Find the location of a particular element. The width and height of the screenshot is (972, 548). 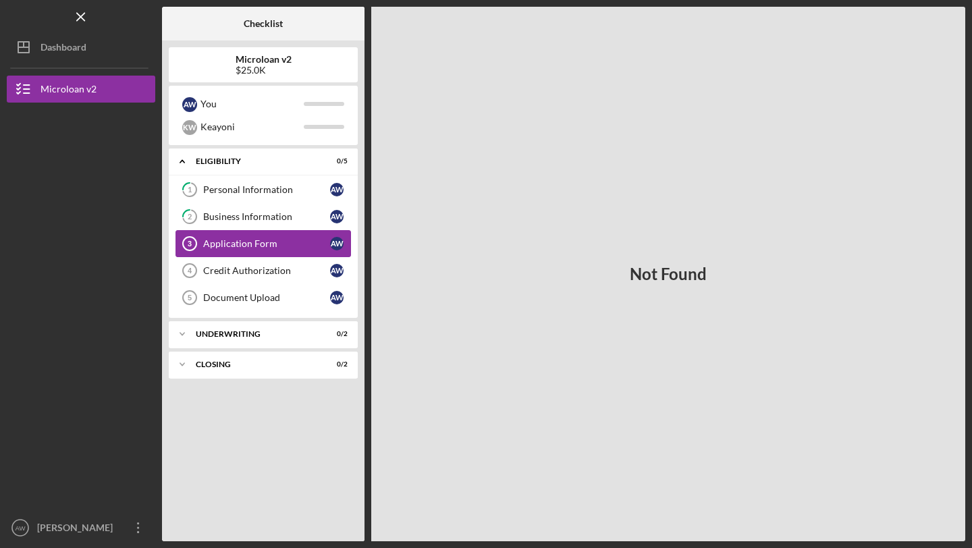

div: Document Upload is located at coordinates (267, 298).